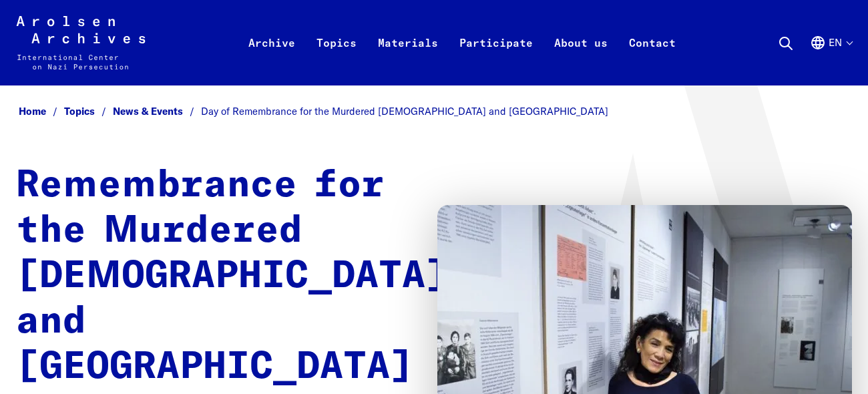  I want to click on a: News & Events, so click(157, 111).